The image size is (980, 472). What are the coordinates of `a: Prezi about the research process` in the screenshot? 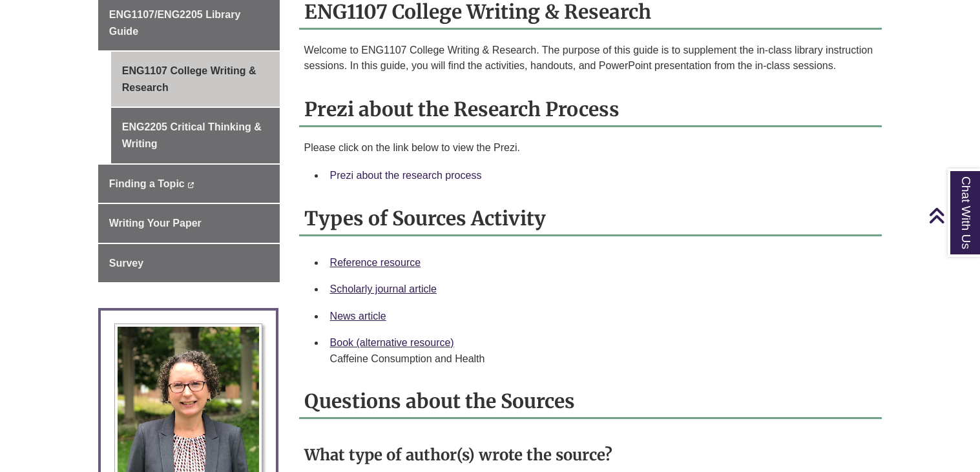 It's located at (405, 175).